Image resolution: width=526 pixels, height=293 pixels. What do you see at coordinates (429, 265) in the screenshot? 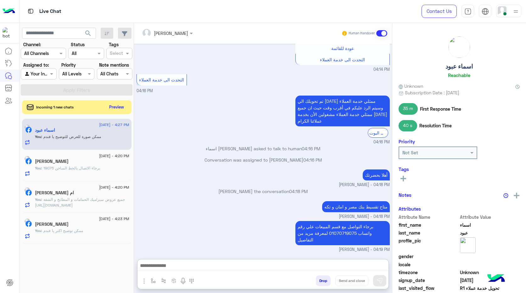
I see `span: locale` at bounding box center [429, 265].